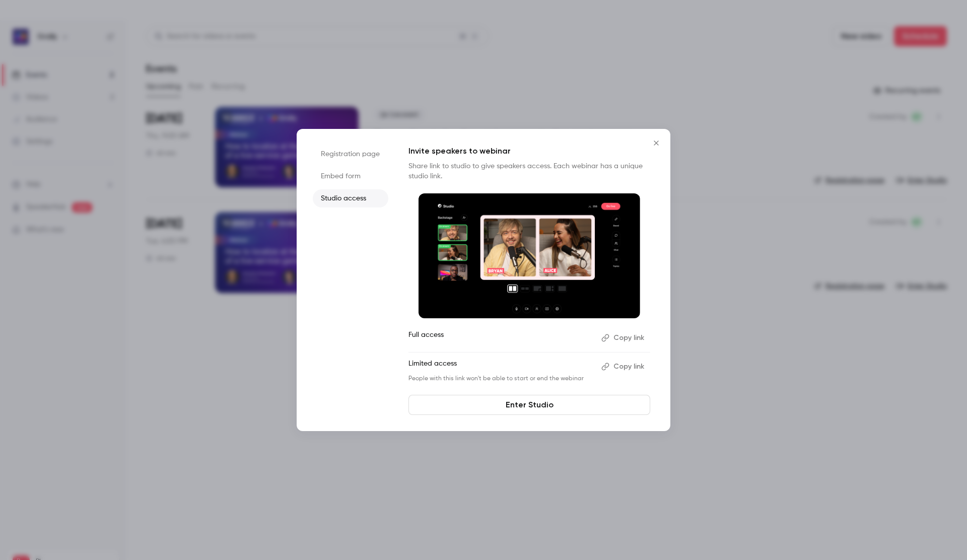 This screenshot has height=560, width=967. What do you see at coordinates (501, 337) in the screenshot?
I see `p: Full access` at bounding box center [501, 337].